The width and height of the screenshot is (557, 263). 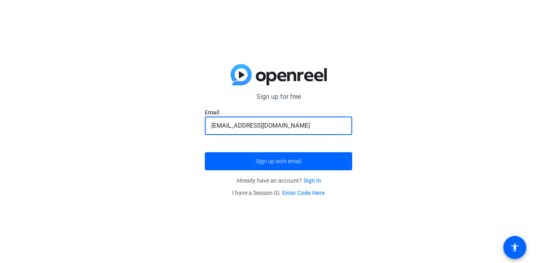 What do you see at coordinates (515, 247) in the screenshot?
I see `mat-icon: accessibility` at bounding box center [515, 247].